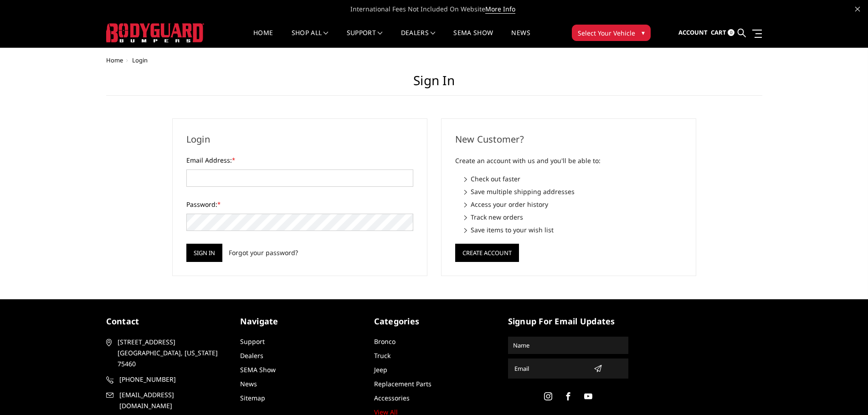 This screenshot has height=415, width=868. I want to click on a: Truck, so click(383, 355).